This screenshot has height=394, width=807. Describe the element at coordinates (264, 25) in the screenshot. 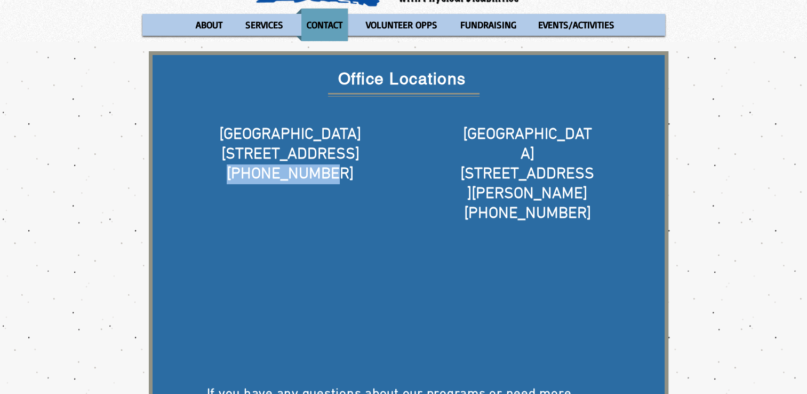

I see `p: SERVICES` at that location.